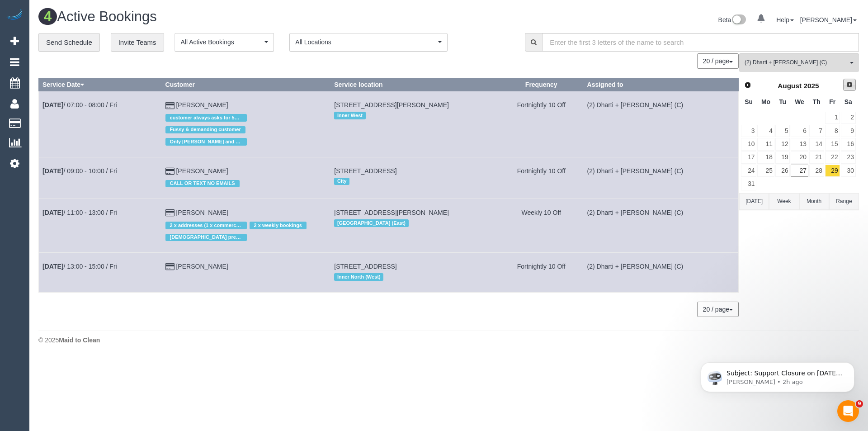 The image size is (868, 431). Describe the element at coordinates (749, 158) in the screenshot. I see `a: 17` at that location.